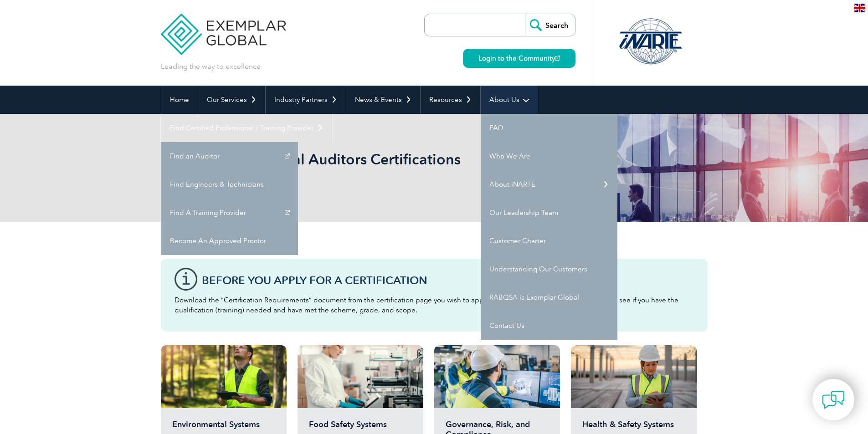 This screenshot has height=434, width=868. What do you see at coordinates (550, 25) in the screenshot?
I see `input: Search` at bounding box center [550, 25].